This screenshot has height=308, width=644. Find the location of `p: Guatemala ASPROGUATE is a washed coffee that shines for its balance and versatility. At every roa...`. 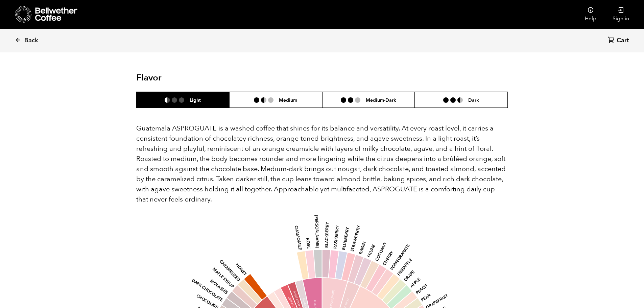

p: Guatemala ASPROGUATE is a washed coffee that shines for its balance and versatility. At every roa... is located at coordinates (322, 164).